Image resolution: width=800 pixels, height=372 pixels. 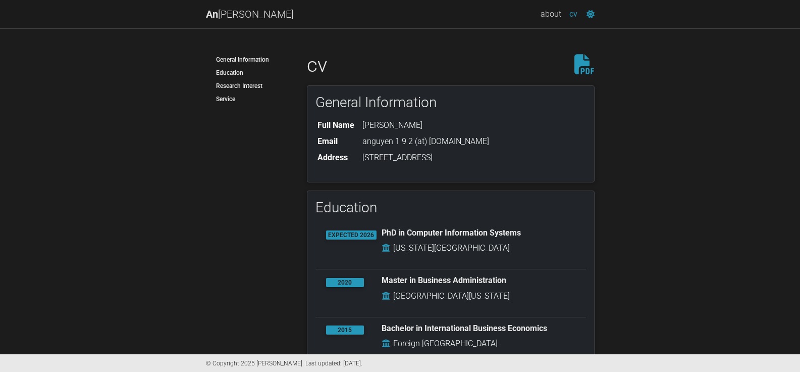 I want to click on span: 2015, so click(x=345, y=330).